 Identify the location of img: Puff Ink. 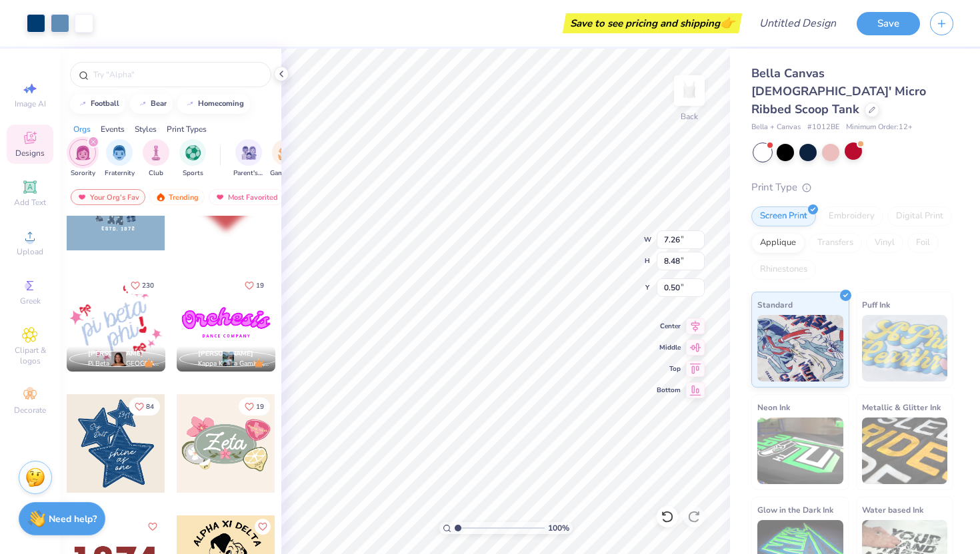
(904, 349).